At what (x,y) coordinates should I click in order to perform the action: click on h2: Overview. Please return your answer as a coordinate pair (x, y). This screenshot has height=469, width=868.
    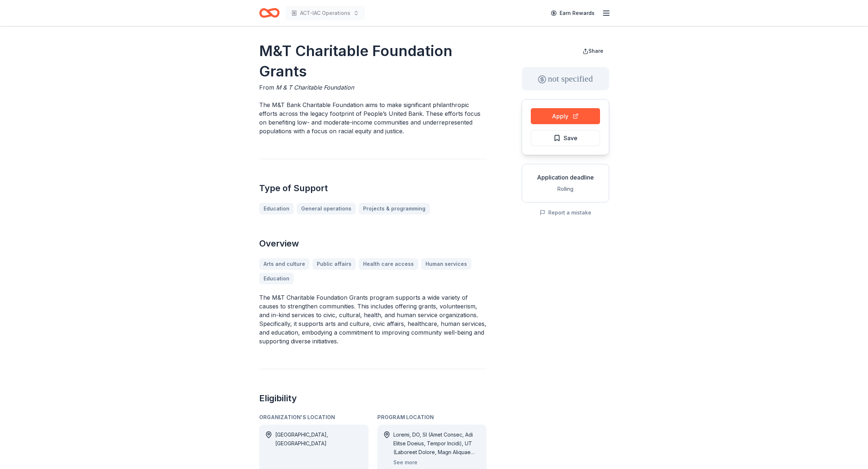
    Looking at the image, I should click on (373, 243).